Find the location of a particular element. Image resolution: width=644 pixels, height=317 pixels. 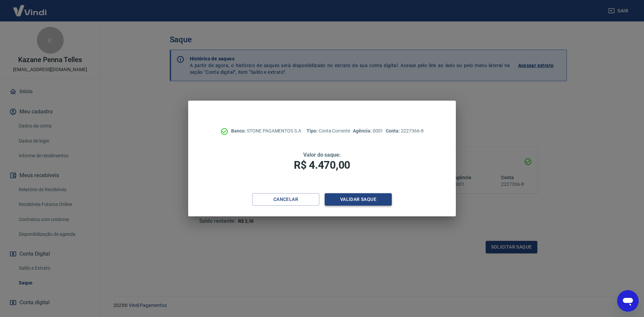

span: Agência: is located at coordinates (363, 131).